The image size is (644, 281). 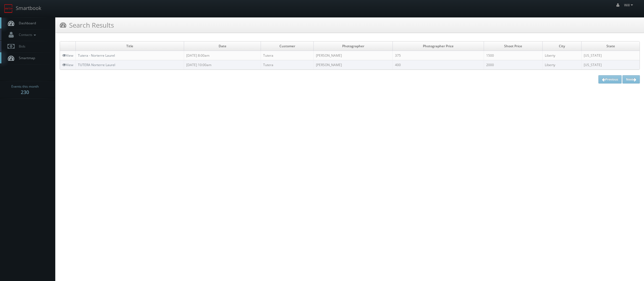 What do you see at coordinates (562, 46) in the screenshot?
I see `td: City` at bounding box center [562, 46].